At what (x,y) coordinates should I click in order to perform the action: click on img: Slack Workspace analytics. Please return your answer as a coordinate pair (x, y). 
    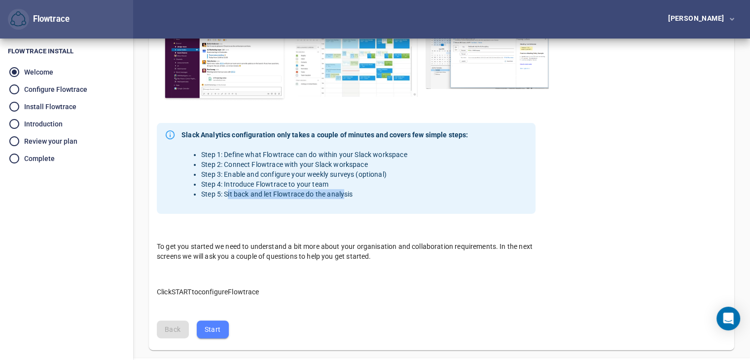
    Looking at the image, I should click on (224, 56).